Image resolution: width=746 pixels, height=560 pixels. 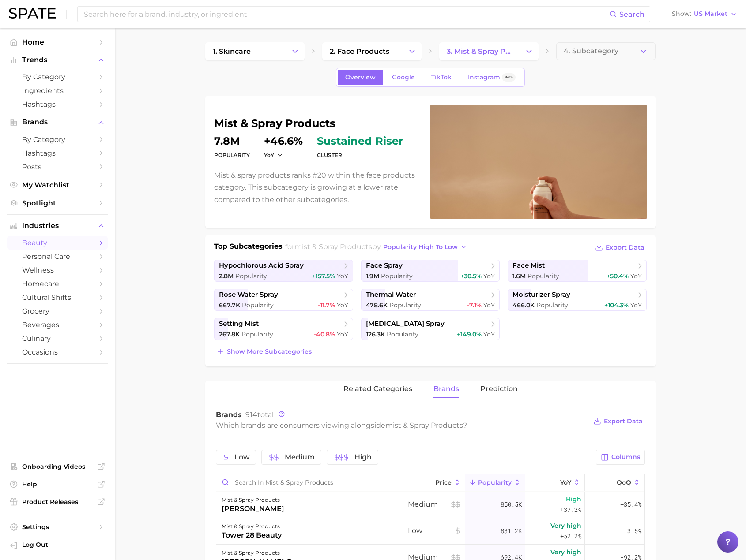 What do you see at coordinates (57, 284) in the screenshot?
I see `span: homecare` at bounding box center [57, 284].